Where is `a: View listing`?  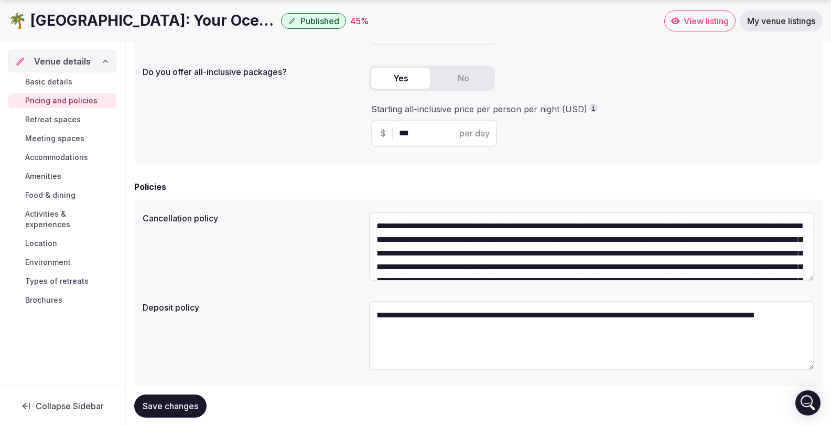 a: View listing is located at coordinates (700, 21).